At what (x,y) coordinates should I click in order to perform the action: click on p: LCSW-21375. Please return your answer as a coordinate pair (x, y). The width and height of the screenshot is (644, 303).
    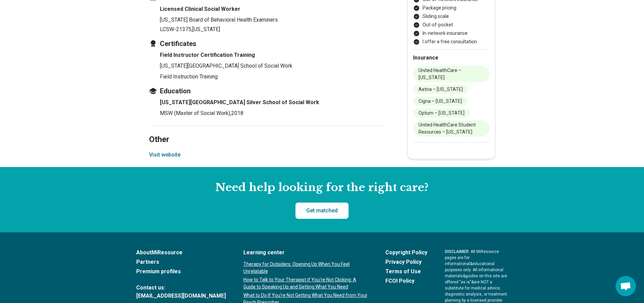
    Looking at the image, I should click on (273, 30).